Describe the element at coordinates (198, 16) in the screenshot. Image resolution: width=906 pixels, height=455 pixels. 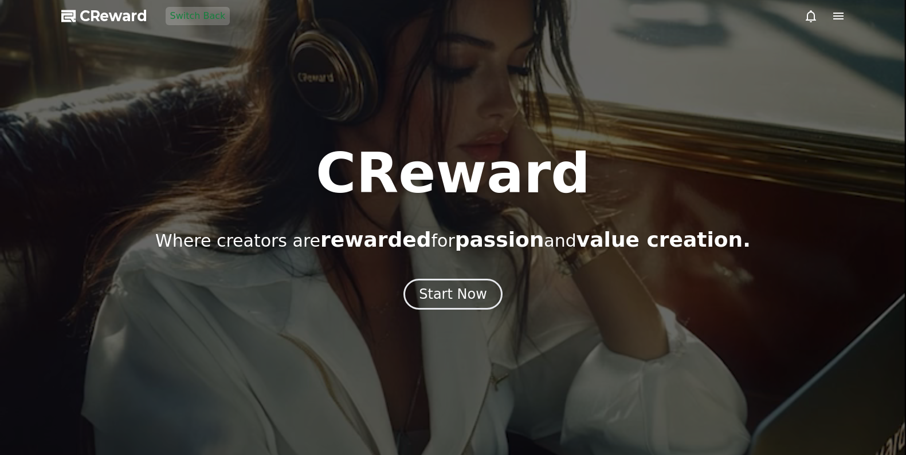
I see `button: Switch Back` at that location.